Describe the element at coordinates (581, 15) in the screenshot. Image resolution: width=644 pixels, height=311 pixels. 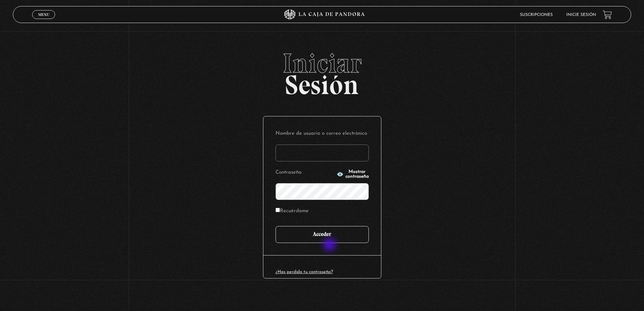
I see `a: Inicie sesión` at that location.